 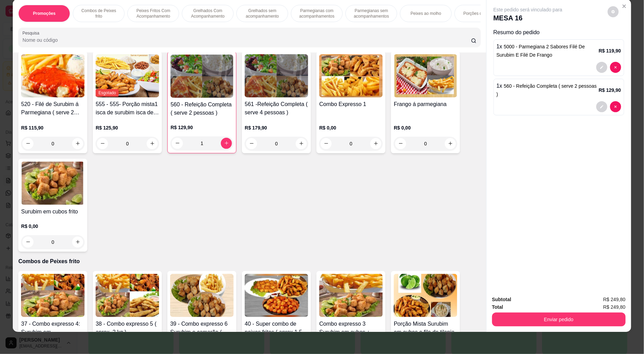 What do you see at coordinates (558, 319) in the screenshot?
I see `button: Enviar pedido` at bounding box center [558, 319].